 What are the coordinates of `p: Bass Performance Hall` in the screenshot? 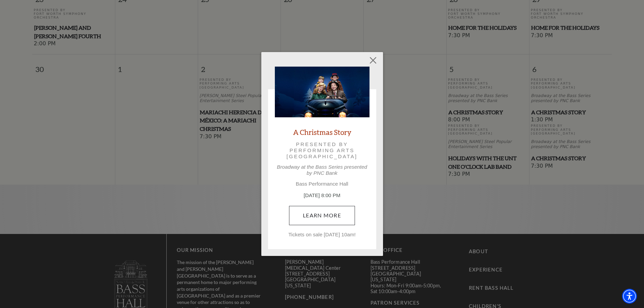 It's located at (322, 184).